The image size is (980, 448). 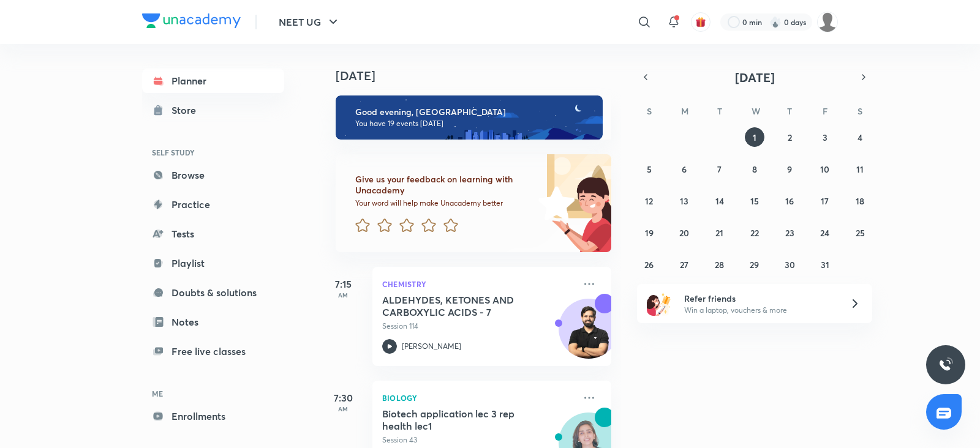 I want to click on button: October 4, 2025, so click(x=860, y=137).